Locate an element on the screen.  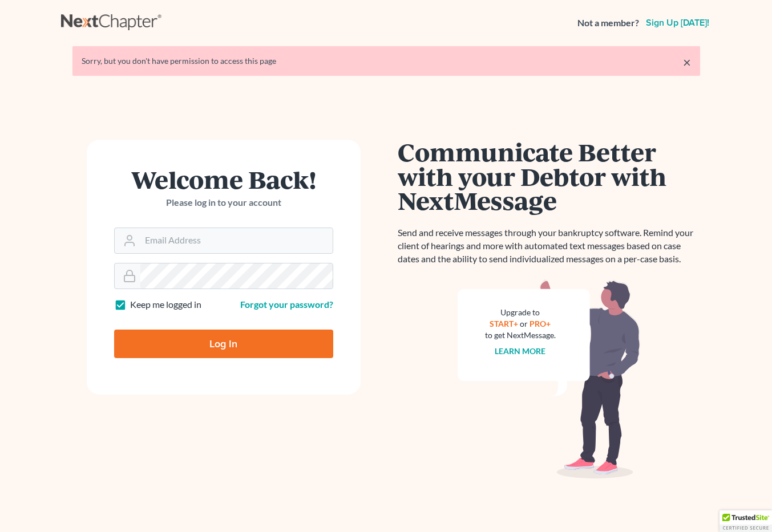
span: or is located at coordinates (524, 324).